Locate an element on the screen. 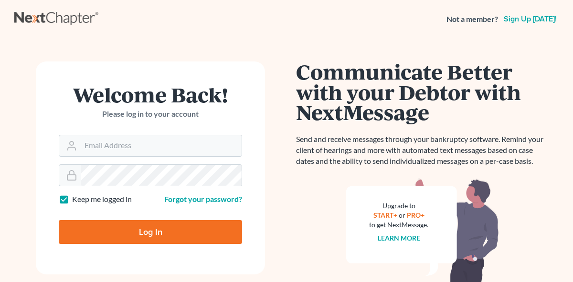 The width and height of the screenshot is (573, 282). div: to get NextMessage. is located at coordinates (398, 225).